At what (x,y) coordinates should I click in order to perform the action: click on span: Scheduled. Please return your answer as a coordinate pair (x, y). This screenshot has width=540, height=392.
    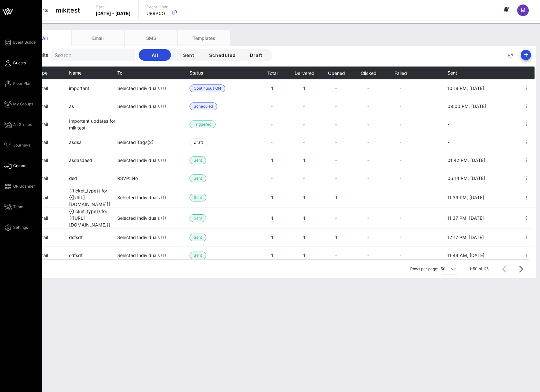
    Looking at the image, I should click on (222, 55).